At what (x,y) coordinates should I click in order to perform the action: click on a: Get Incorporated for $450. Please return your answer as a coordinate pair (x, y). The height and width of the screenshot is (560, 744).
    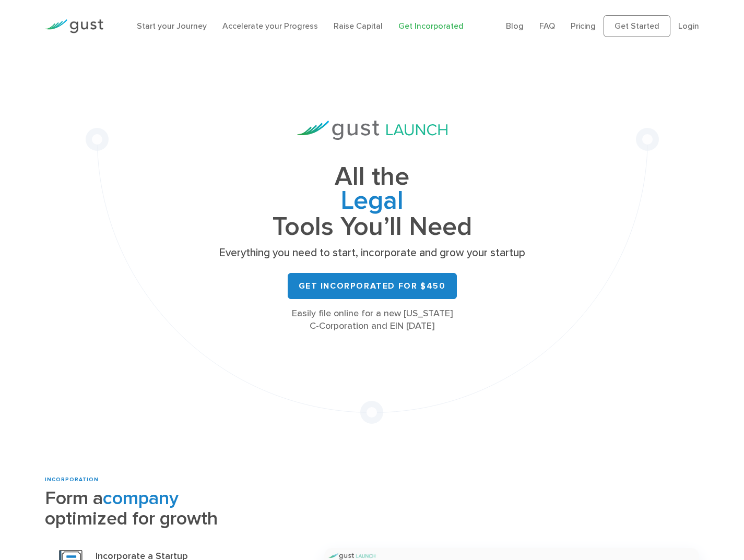
    Looking at the image, I should click on (372, 286).